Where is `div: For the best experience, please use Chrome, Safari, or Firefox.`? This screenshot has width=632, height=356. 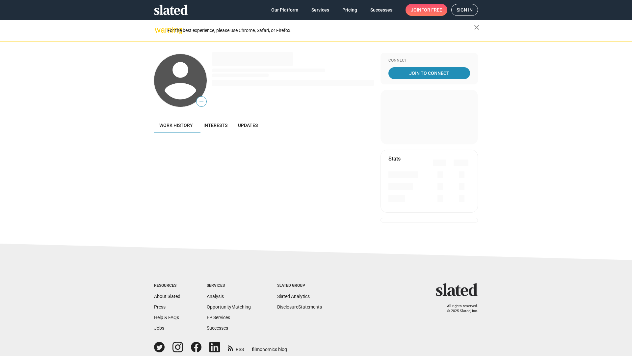 div: For the best experience, please use Chrome, Safari, or Firefox. is located at coordinates (321, 30).